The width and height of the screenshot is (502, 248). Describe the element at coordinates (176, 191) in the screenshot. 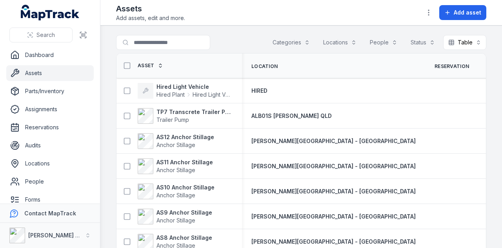

I see `a: AS10 Anchor StillageAnchor Stillage` at that location.